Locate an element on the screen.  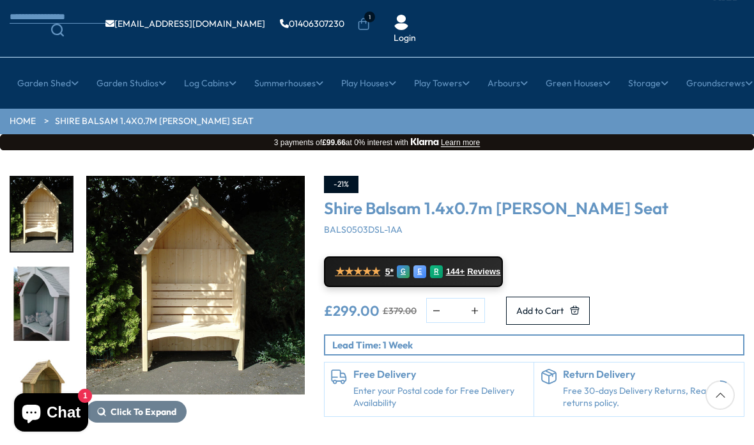
a: 01406307230 is located at coordinates (312, 24).